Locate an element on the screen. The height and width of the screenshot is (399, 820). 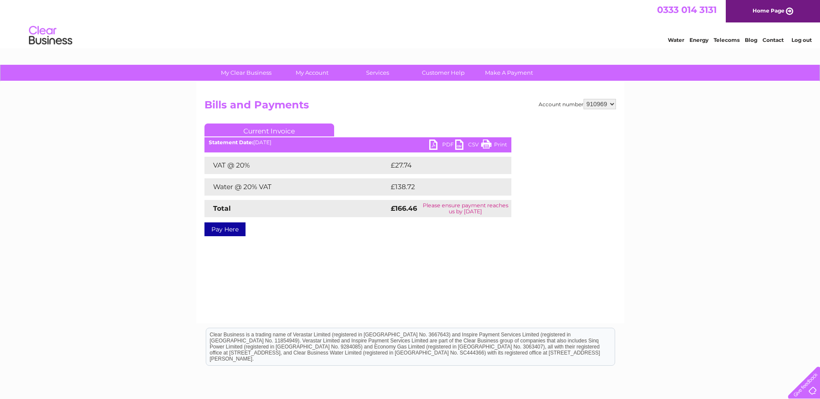
td: Water @ 20% VAT is located at coordinates (297, 187).